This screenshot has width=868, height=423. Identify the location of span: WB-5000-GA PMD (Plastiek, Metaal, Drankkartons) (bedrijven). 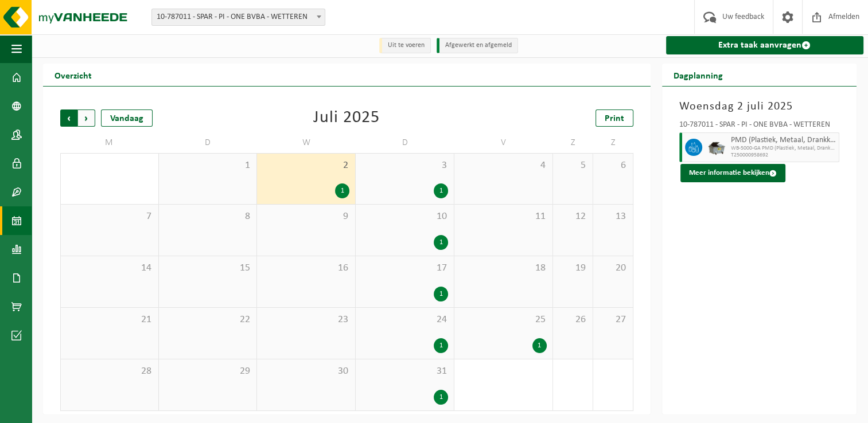
(784, 149).